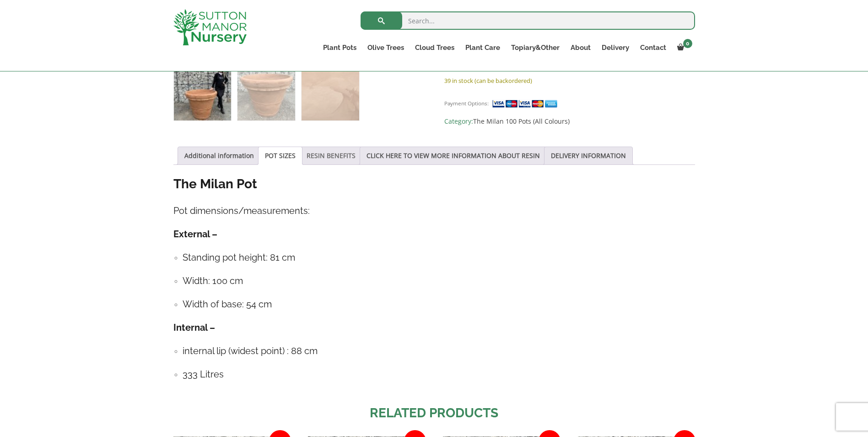  I want to click on img: The Milan Pot 100 Colour Terracotta - Image 2, so click(266, 91).